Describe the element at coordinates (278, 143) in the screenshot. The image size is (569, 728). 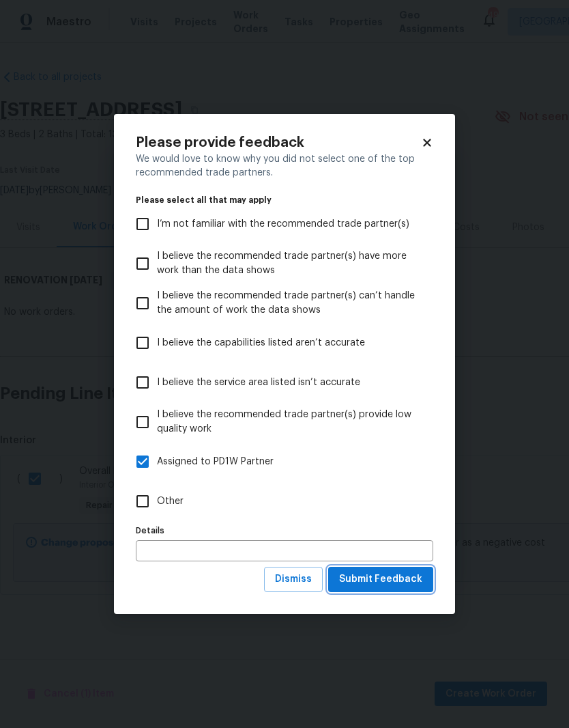
I see `h2: Please provide feedback` at that location.